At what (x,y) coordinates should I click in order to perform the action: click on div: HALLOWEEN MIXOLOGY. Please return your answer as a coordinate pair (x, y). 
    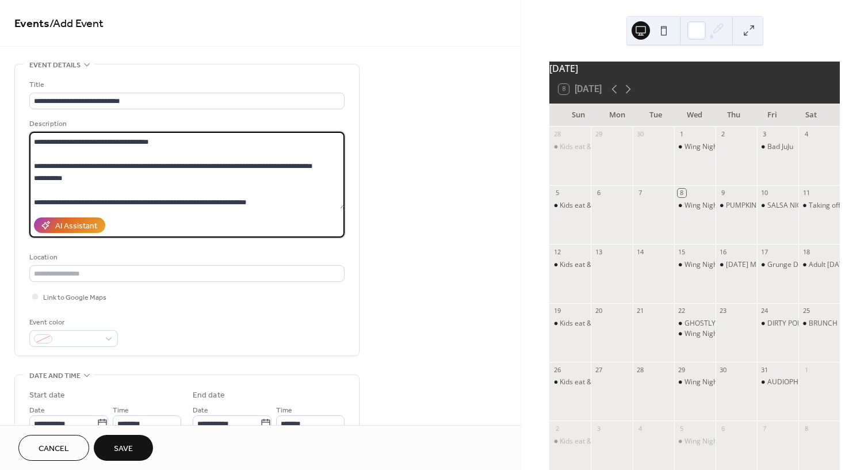
    Looking at the image, I should click on (736, 264).